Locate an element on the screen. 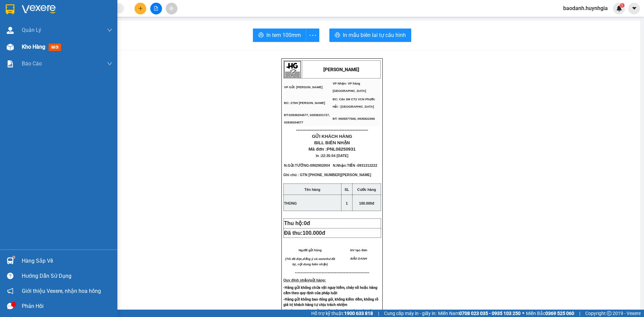 The height and width of the screenshot is (317, 644). span: Mã đơn : is located at coordinates (332, 149).